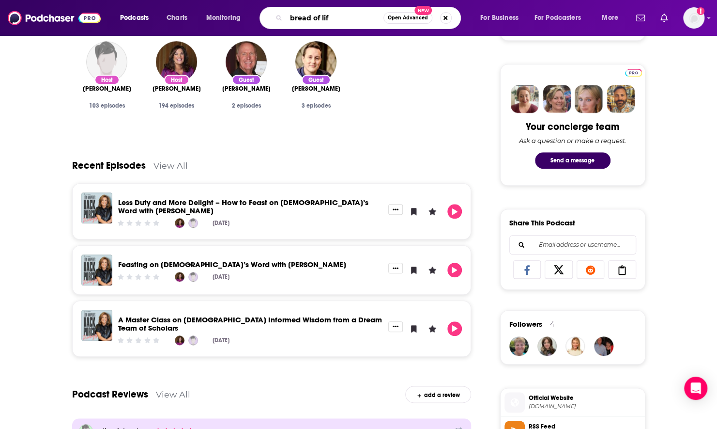 This screenshot has height=429, width=717. I want to click on div: 3 episodes, so click(316, 106).